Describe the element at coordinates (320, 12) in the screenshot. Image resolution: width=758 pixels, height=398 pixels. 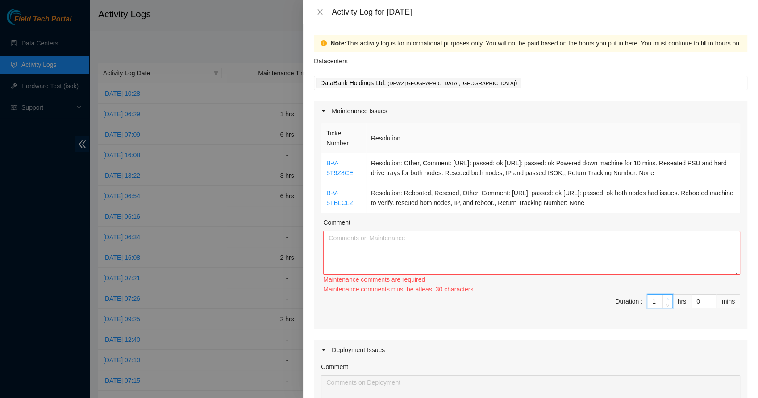
I see `button: Close` at that location.